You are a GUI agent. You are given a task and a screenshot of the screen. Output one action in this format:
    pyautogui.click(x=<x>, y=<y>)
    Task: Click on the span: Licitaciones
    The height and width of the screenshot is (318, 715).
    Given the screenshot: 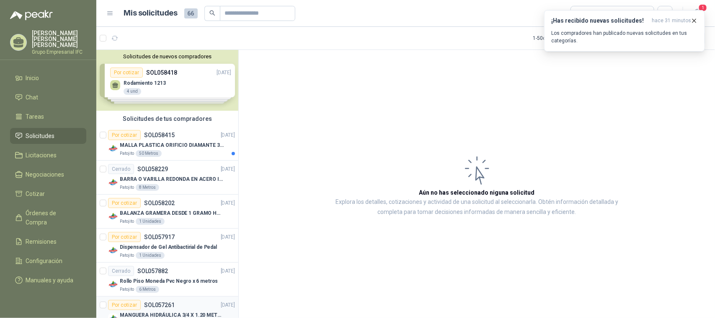 What is the action you would take?
    pyautogui.click(x=41, y=155)
    